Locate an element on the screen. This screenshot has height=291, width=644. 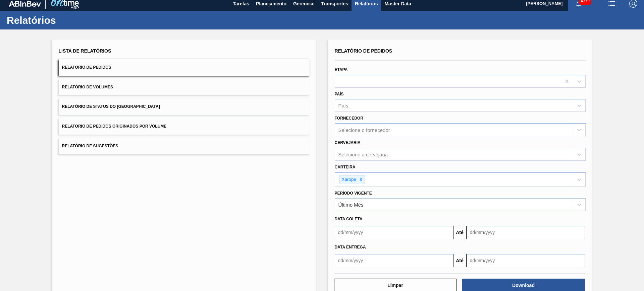
div: País is located at coordinates (344, 105).